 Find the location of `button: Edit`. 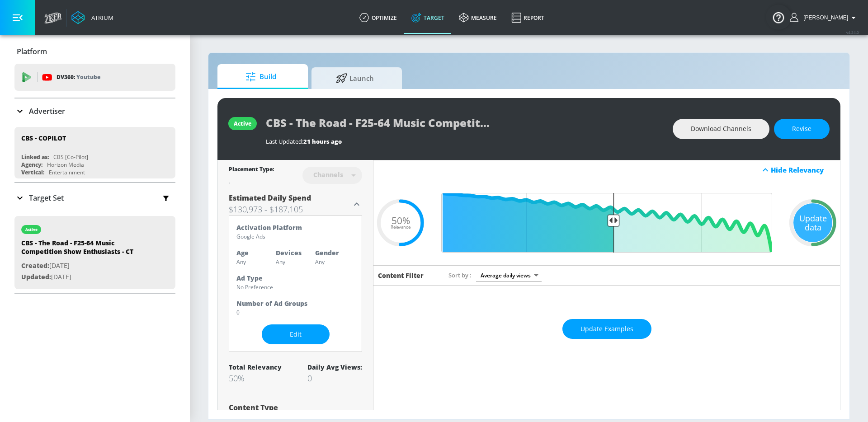

button: Edit is located at coordinates (296, 334).